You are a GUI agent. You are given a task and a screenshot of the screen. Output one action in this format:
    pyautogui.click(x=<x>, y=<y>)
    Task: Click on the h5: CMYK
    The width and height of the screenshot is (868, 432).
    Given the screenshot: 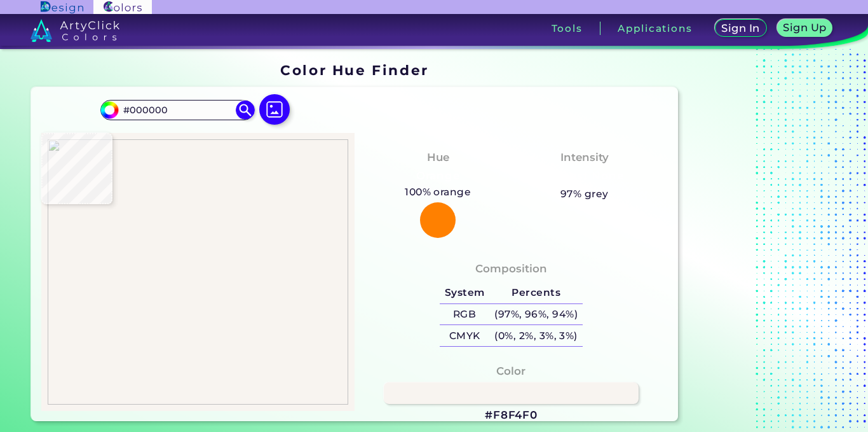 What is the action you would take?
    pyautogui.click(x=465, y=335)
    